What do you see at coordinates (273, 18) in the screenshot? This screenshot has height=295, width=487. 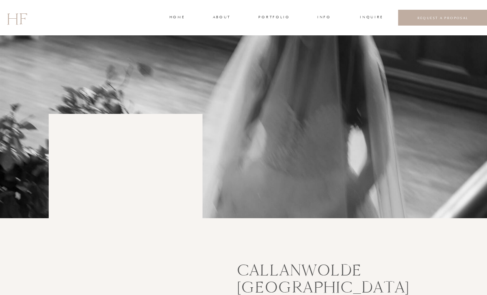 I see `a: portfolio` at bounding box center [273, 18].